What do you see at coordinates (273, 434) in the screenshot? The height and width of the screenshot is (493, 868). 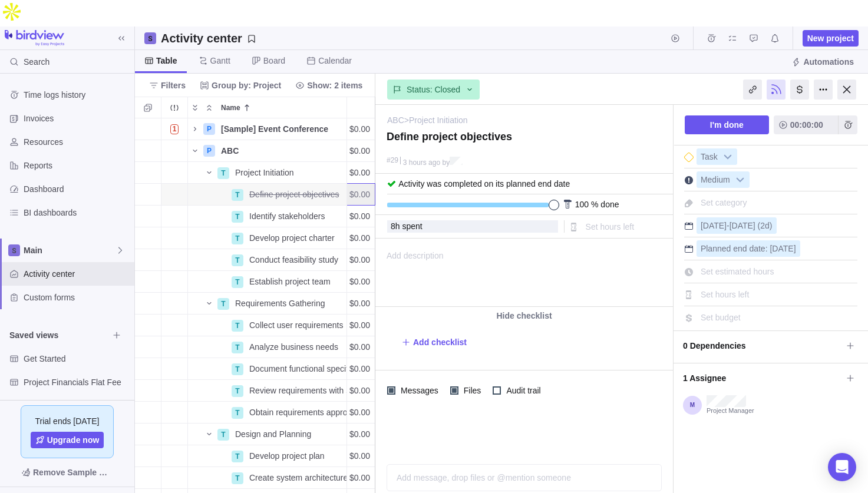 I see `span: Design and Planning` at bounding box center [273, 434].